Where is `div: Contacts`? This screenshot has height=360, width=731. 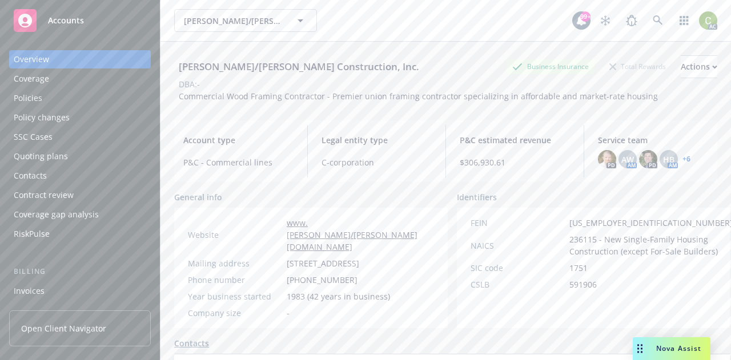
div: Contacts is located at coordinates (30, 176).